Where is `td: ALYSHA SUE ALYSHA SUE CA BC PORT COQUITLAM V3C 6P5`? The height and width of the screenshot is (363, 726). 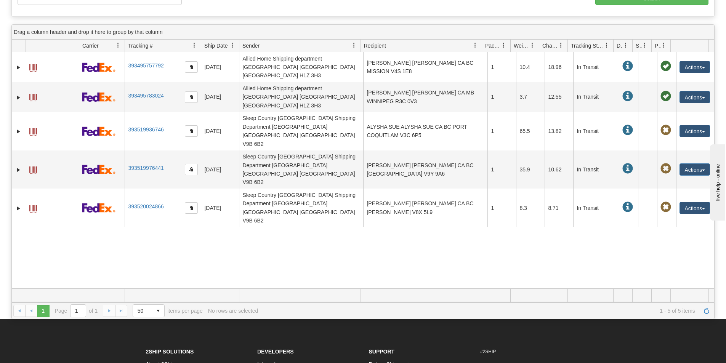
td: ALYSHA SUE ALYSHA SUE CA BC PORT COQUITLAM V3C 6P5 is located at coordinates (426, 131).